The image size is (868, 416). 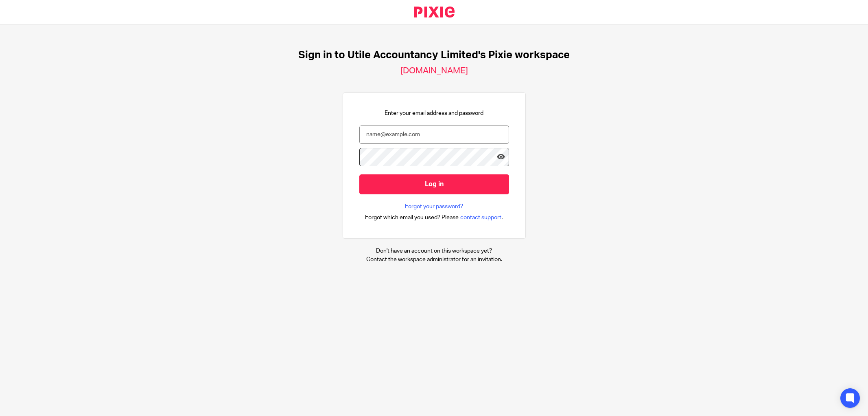 What do you see at coordinates (434, 206) in the screenshot?
I see `a: Forgot your password?` at bounding box center [434, 206].